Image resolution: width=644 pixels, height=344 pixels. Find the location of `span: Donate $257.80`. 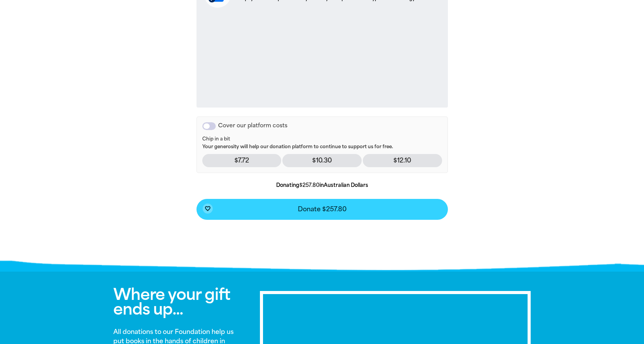

span: Donate $257.80 is located at coordinates (322, 209).